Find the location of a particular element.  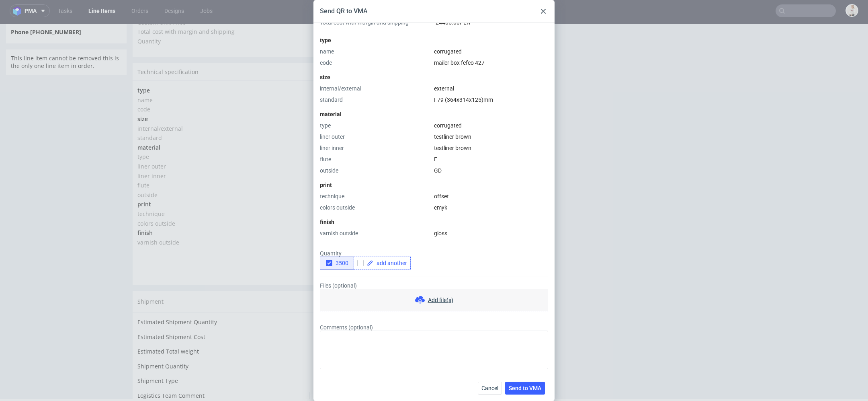

div: print is located at coordinates (434, 185).